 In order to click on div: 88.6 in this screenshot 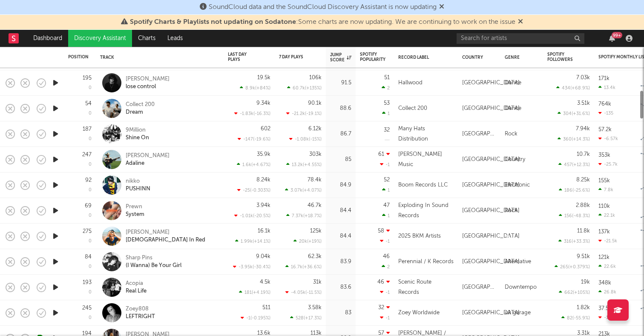, I will do `click(340, 109)`.